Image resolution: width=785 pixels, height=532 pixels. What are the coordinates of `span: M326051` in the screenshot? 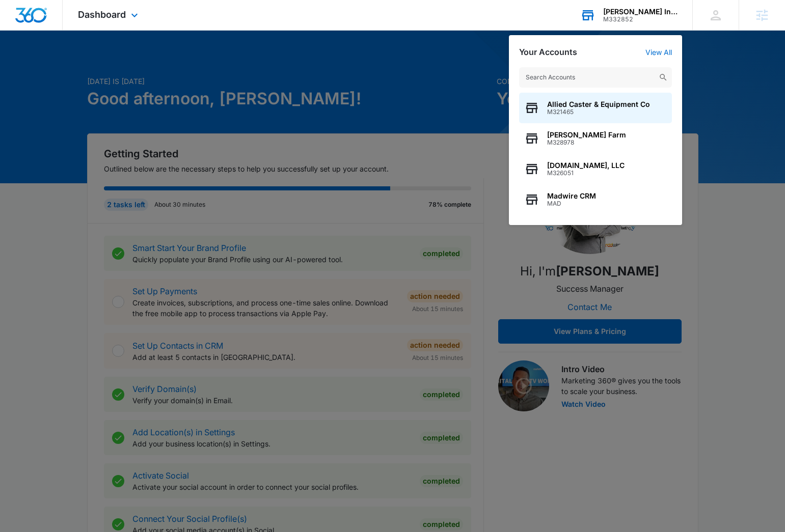 It's located at (586, 173).